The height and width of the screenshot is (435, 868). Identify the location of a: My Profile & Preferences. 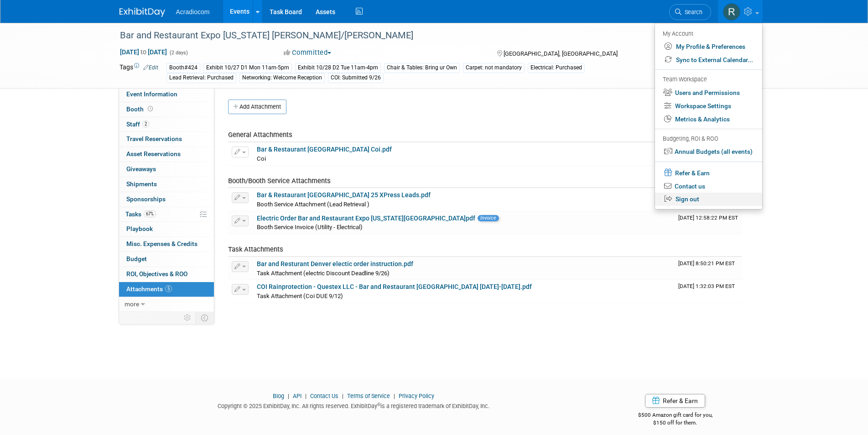
(708, 46).